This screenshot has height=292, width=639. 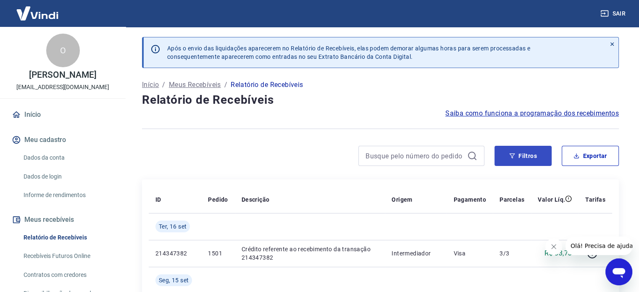 What do you see at coordinates (512, 254) in the screenshot?
I see `p: 3/3` at bounding box center [512, 254].